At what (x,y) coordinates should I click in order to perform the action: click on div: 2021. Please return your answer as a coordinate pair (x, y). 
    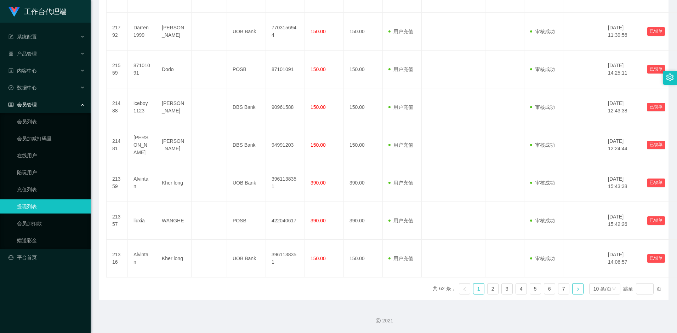
    Looking at the image, I should click on (384, 321).